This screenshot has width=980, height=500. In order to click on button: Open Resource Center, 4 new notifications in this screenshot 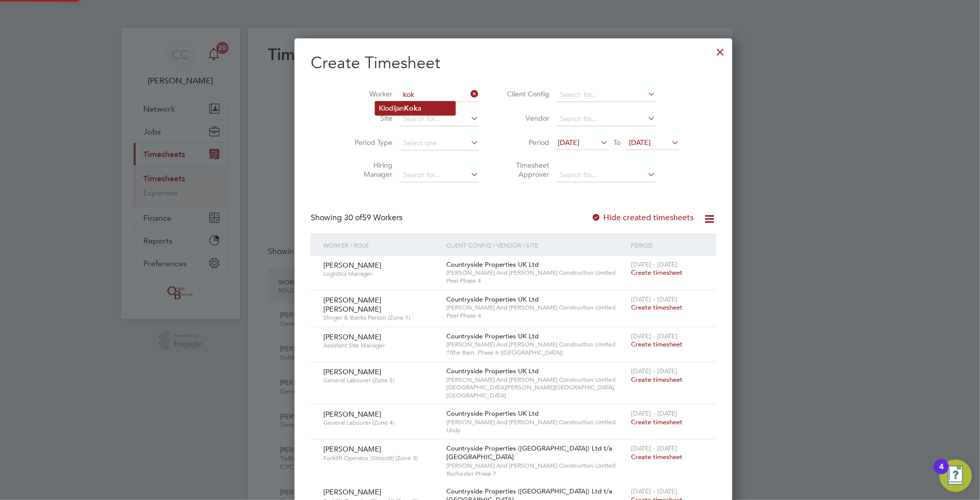, I will do `click(956, 475)`.